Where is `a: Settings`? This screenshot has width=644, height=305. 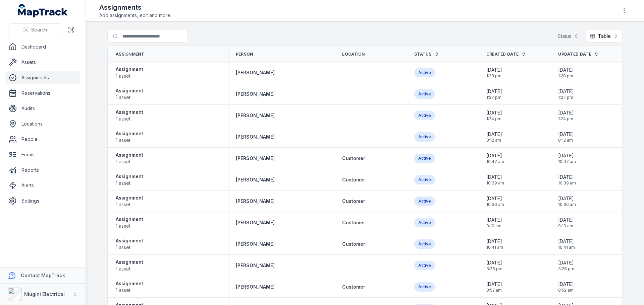 a: Settings is located at coordinates (42, 201).